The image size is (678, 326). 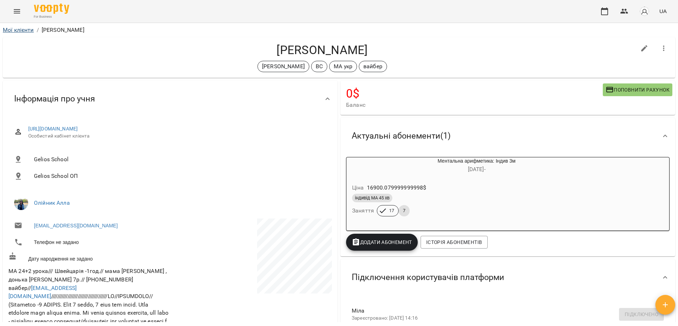 I want to click on div: Актуальні абонементи(1), so click(x=508, y=136).